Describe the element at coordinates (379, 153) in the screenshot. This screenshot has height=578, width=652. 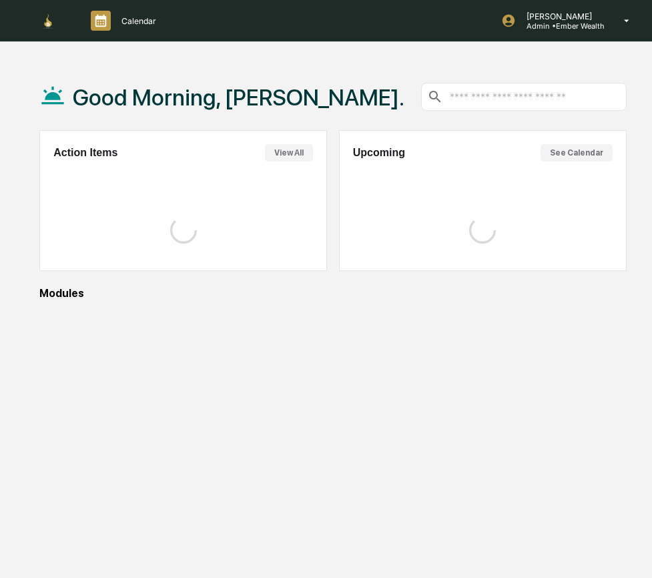
I see `h2: Upcoming` at that location.